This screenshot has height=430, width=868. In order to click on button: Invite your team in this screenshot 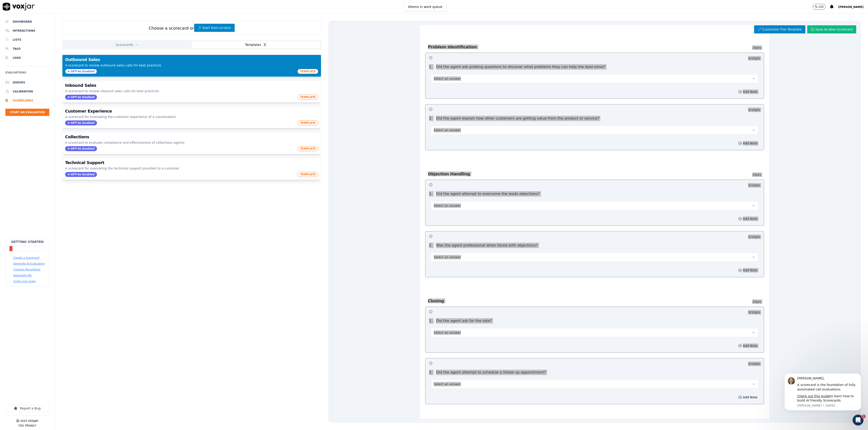, I will do `click(24, 281)`.